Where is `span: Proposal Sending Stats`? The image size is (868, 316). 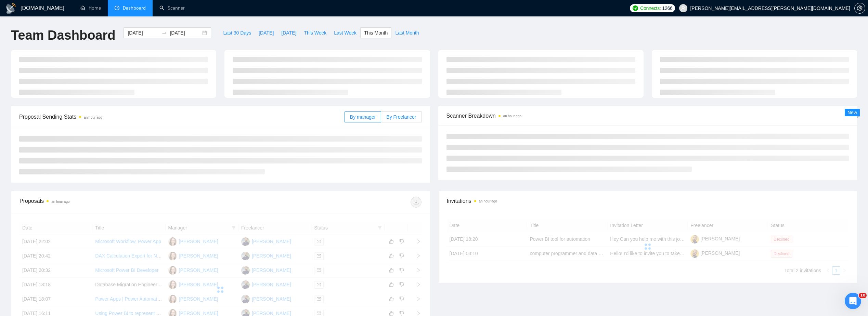 span: Proposal Sending Stats is located at coordinates (181, 117).